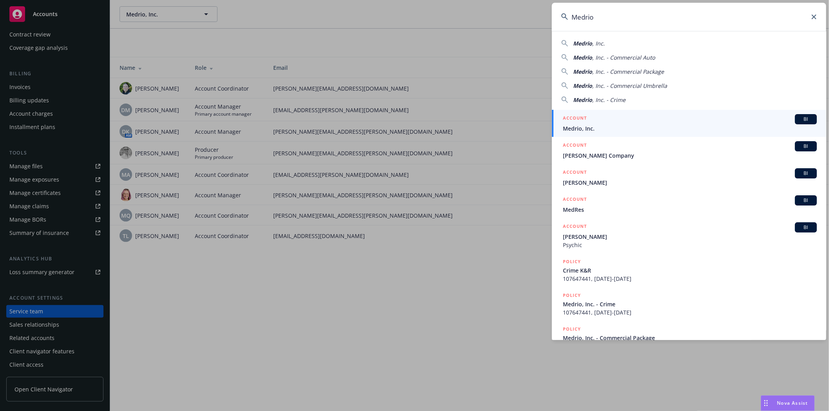 The width and height of the screenshot is (829, 411). Describe the element at coordinates (689, 17) in the screenshot. I see `input: Search...` at that location.